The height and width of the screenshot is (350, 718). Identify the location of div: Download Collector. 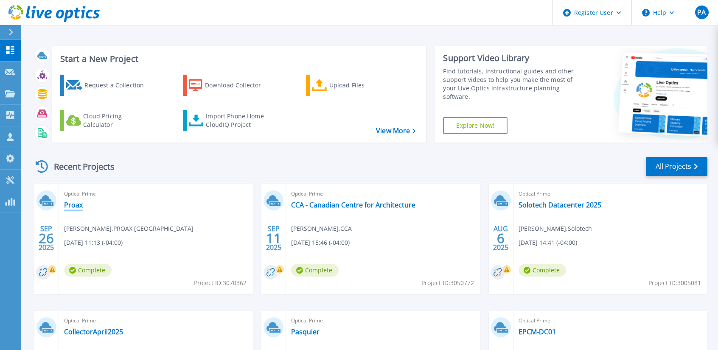
(239, 85).